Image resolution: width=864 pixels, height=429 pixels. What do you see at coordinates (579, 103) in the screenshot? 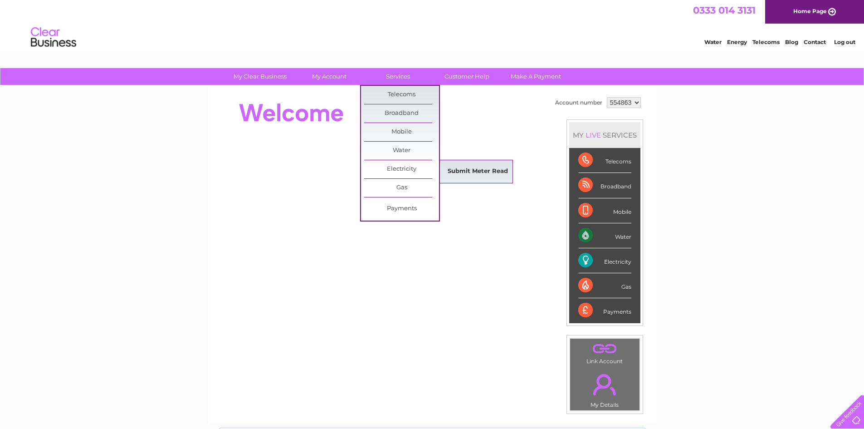
I see `td: Account number` at bounding box center [579, 103].